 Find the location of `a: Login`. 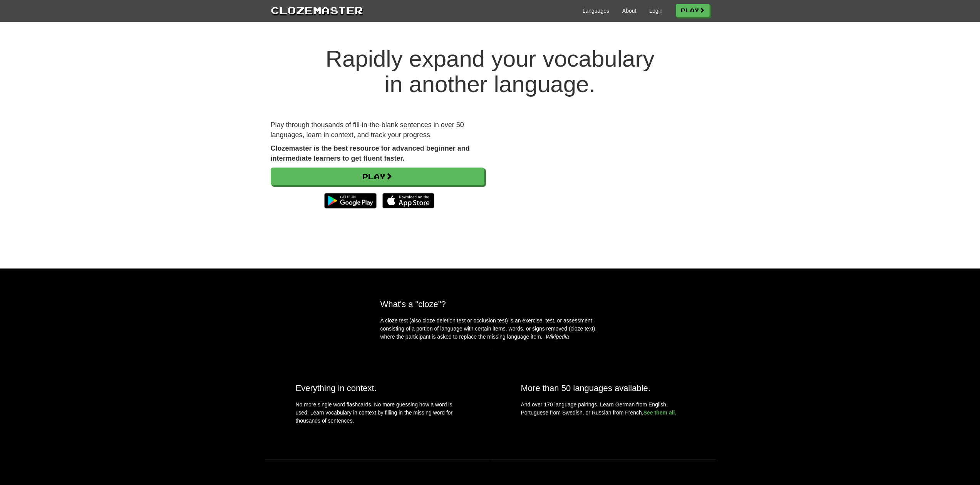

a: Login is located at coordinates (656, 11).